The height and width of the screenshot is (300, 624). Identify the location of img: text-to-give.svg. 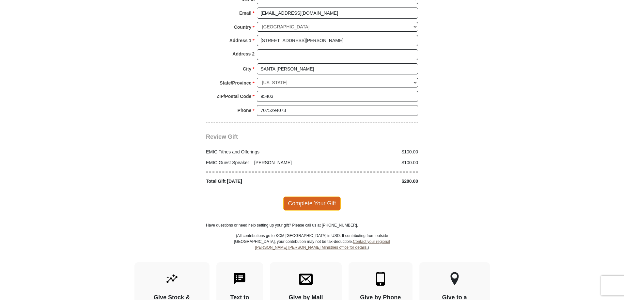
(240, 279).